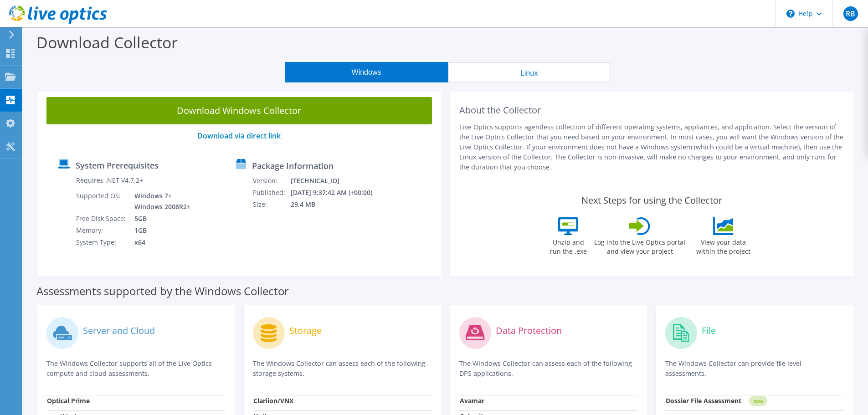 The image size is (868, 415). What do you see at coordinates (790, 14) in the screenshot?
I see `svg: \n` at bounding box center [790, 14].